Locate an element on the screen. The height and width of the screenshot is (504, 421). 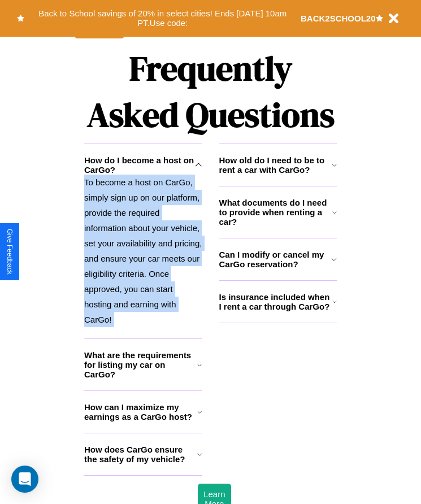
b: BACK2SCHOOL20 is located at coordinates (338, 18).